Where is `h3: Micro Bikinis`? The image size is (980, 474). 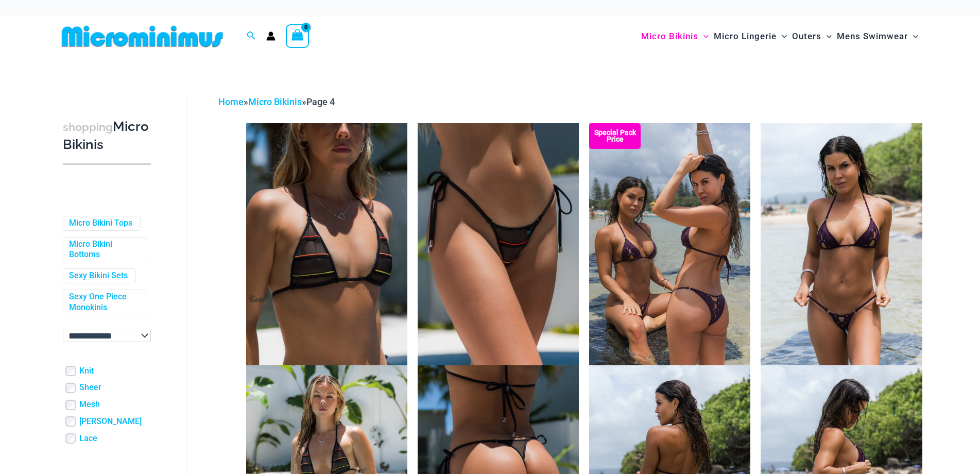
h3: Micro Bikinis is located at coordinates (107, 136).